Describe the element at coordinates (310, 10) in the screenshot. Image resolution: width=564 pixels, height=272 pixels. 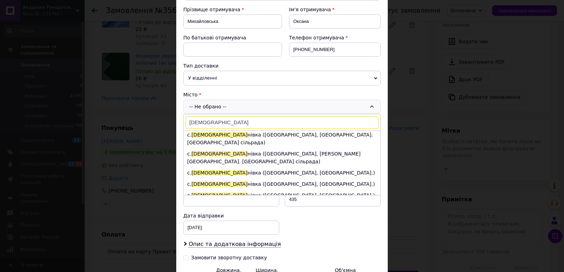
I see `span: Ім'я отримувача` at that location.